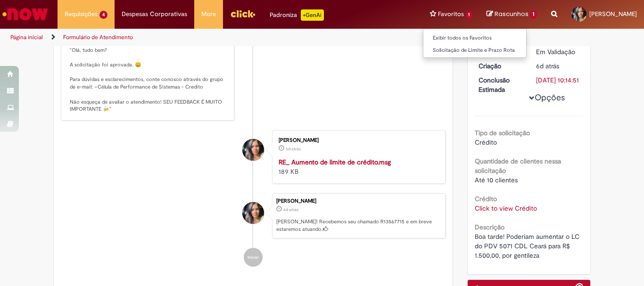  What do you see at coordinates (474, 43) in the screenshot?
I see `ul: Favoritos` at bounding box center [474, 43].